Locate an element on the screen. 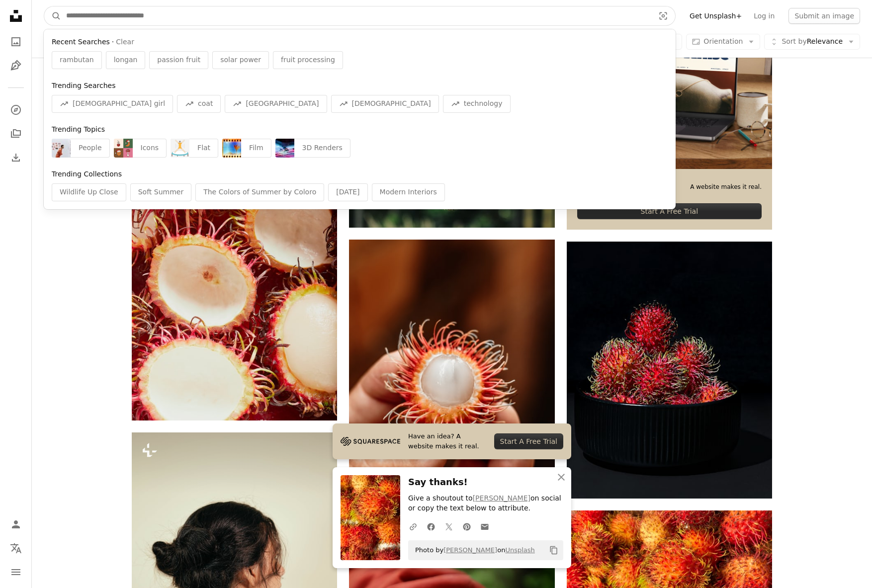  a: Home — Unsplash is located at coordinates (16, 17).